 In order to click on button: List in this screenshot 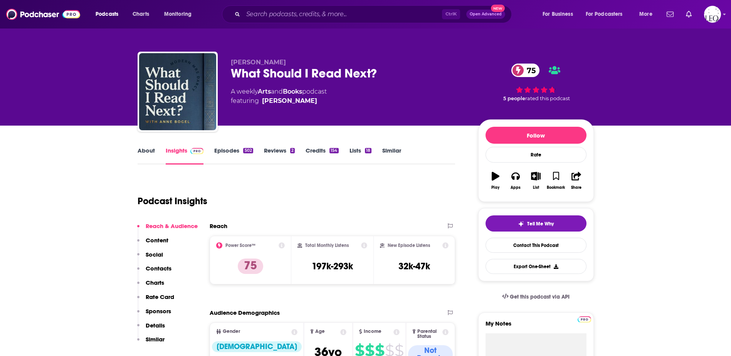, I will do `click(535, 181)`.